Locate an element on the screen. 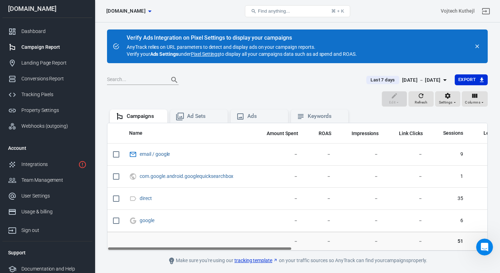  a: Campaign Report is located at coordinates (47, 47).